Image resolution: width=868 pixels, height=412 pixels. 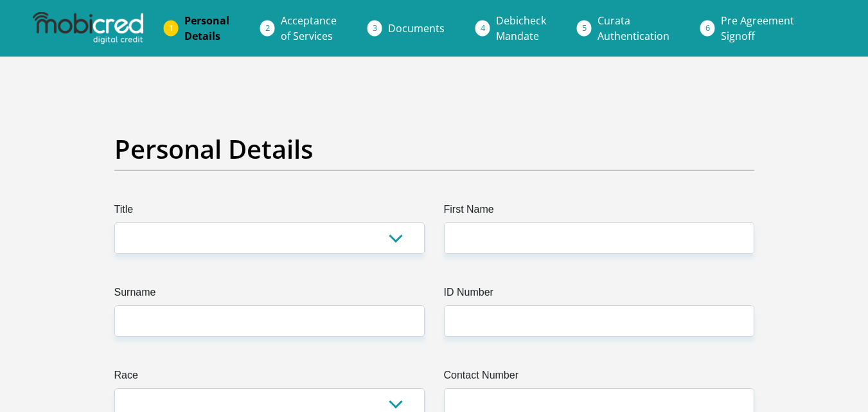 What do you see at coordinates (417, 28) in the screenshot?
I see `span: Documents` at bounding box center [417, 28].